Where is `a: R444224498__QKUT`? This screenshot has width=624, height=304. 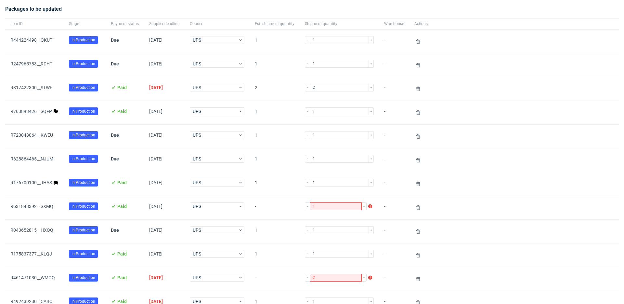
a: R444224498__QKUT is located at coordinates (31, 40).